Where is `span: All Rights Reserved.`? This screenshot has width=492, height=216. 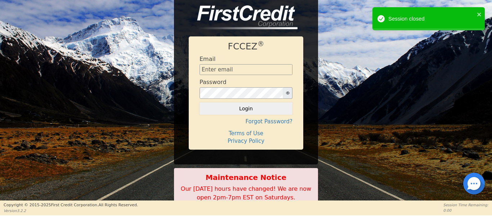
span: All Rights Reserved. is located at coordinates (118, 204).